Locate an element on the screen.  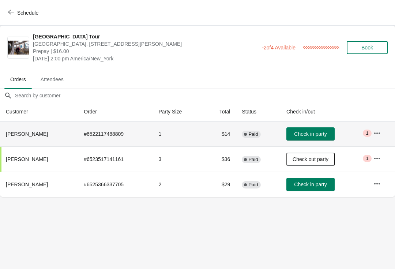
button: Book is located at coordinates (367, 48).